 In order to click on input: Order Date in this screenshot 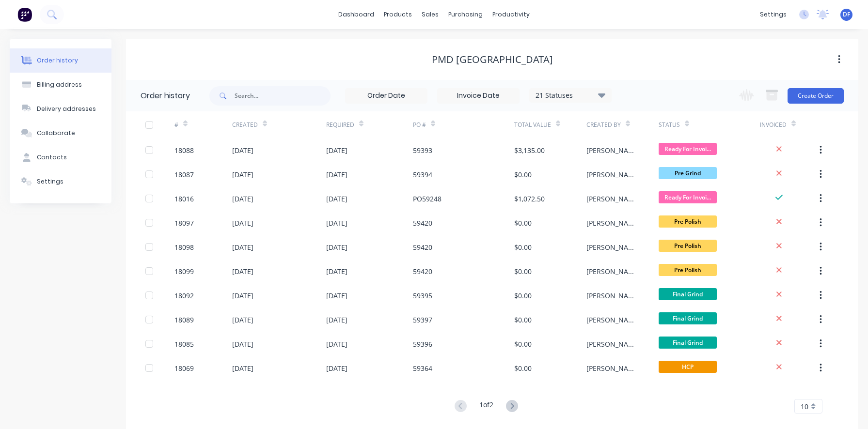, I will do `click(386, 96)`.